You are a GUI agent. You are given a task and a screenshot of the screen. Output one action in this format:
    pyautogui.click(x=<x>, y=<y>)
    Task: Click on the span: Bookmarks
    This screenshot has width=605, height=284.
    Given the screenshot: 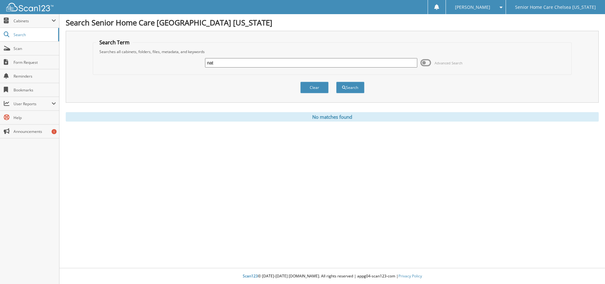 What is the action you would take?
    pyautogui.click(x=35, y=90)
    